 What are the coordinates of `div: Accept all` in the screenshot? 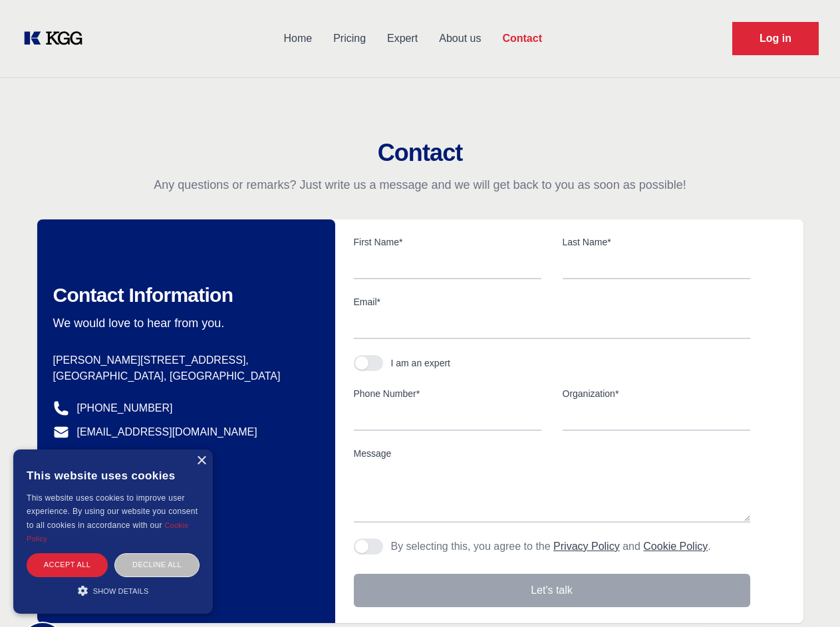 It's located at (67, 565).